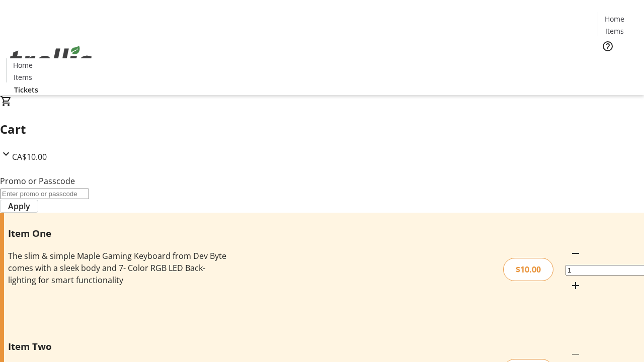  What do you see at coordinates (19, 206) in the screenshot?
I see `span: Apply` at bounding box center [19, 206].